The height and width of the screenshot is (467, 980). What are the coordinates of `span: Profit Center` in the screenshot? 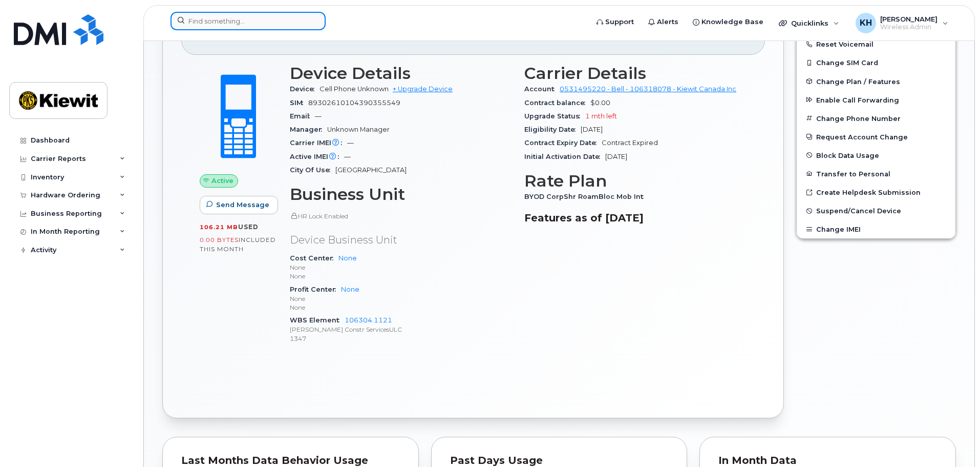 It's located at (316, 289).